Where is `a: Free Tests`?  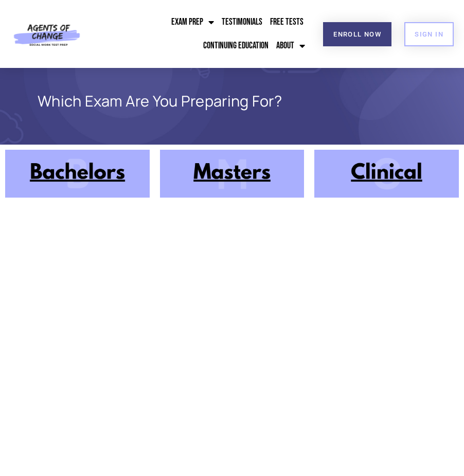 a: Free Tests is located at coordinates (286, 22).